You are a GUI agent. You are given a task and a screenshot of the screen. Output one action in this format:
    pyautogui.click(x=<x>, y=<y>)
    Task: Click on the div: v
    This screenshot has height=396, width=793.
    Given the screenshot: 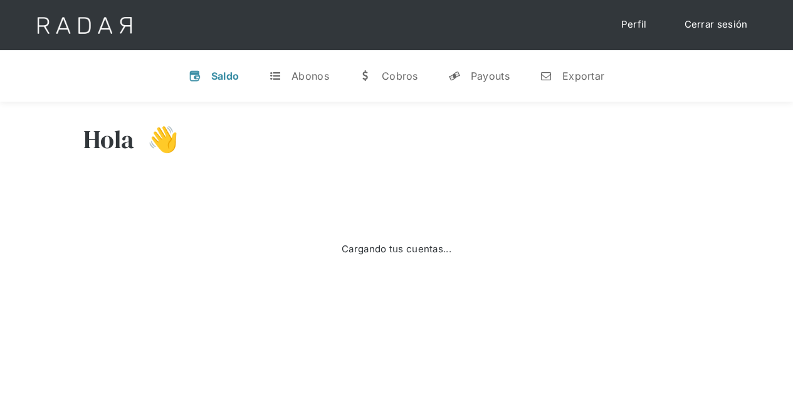 What is the action you would take?
    pyautogui.click(x=195, y=76)
    